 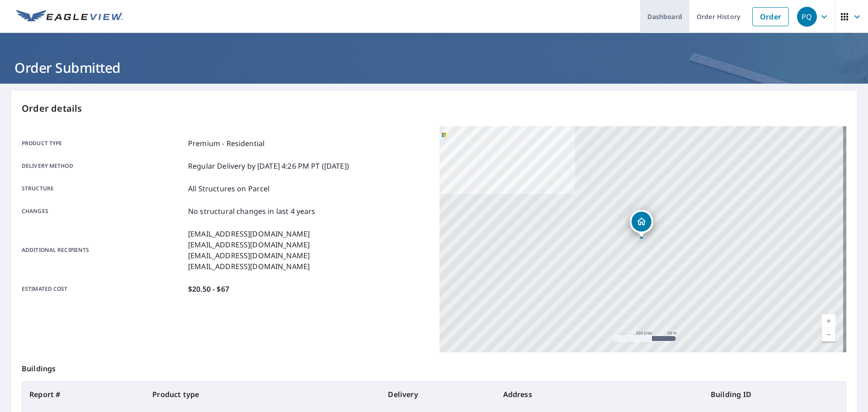 I want to click on p: $20.50 - $67, so click(x=209, y=289).